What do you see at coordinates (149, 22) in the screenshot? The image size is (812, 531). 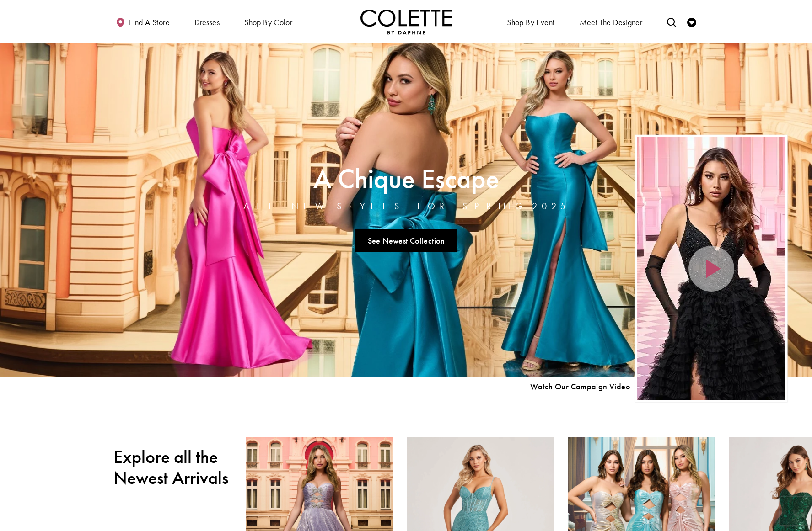 I see `span: Find a store` at bounding box center [149, 22].